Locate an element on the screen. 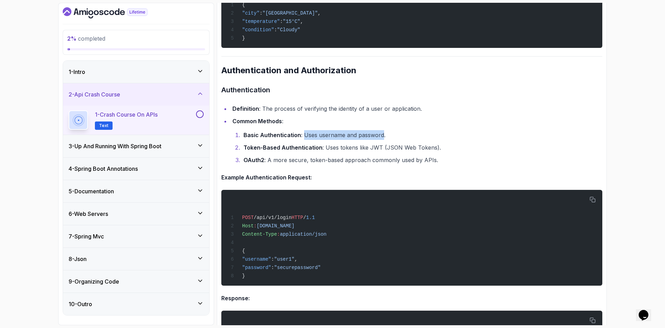 Image resolution: width=665 pixels, height=328 pixels. button: 2-Api Crash Course is located at coordinates (136, 94).